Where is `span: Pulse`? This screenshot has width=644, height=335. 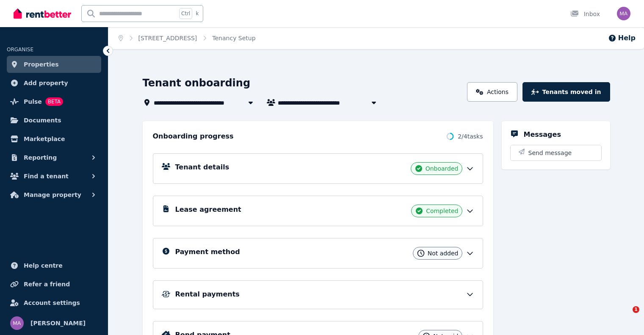
span: Pulse is located at coordinates (33, 102).